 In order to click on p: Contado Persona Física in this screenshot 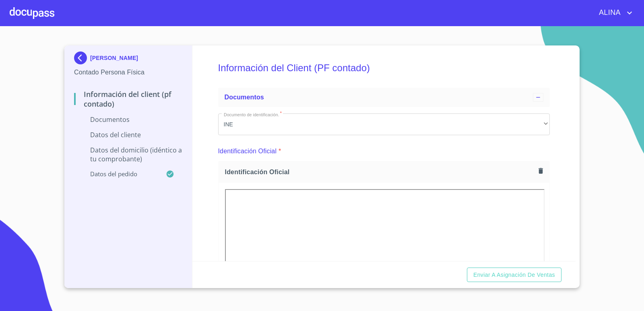, I will do `click(128, 72)`.